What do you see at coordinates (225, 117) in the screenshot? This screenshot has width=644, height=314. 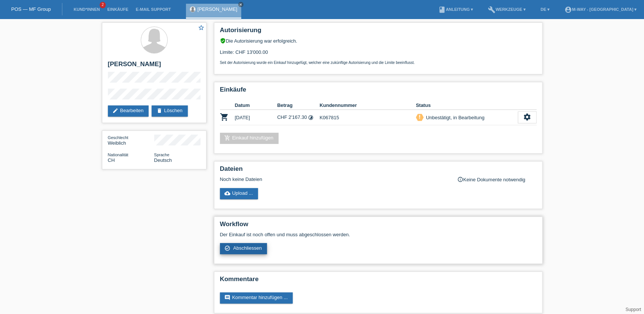 I see `i: POSP00027646` at bounding box center [225, 117].